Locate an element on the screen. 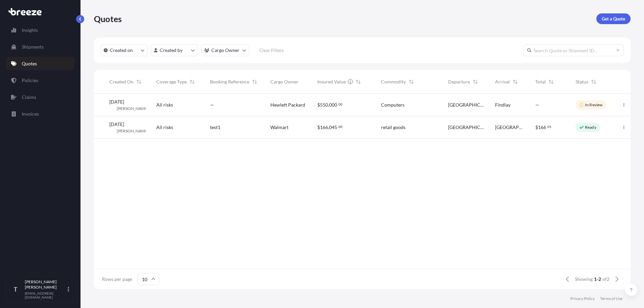 This screenshot has width=644, height=308. p: Clear Filters is located at coordinates (272, 50).